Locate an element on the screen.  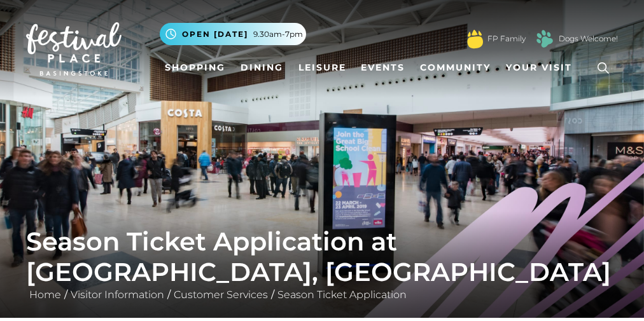
a: Events is located at coordinates (382, 68).